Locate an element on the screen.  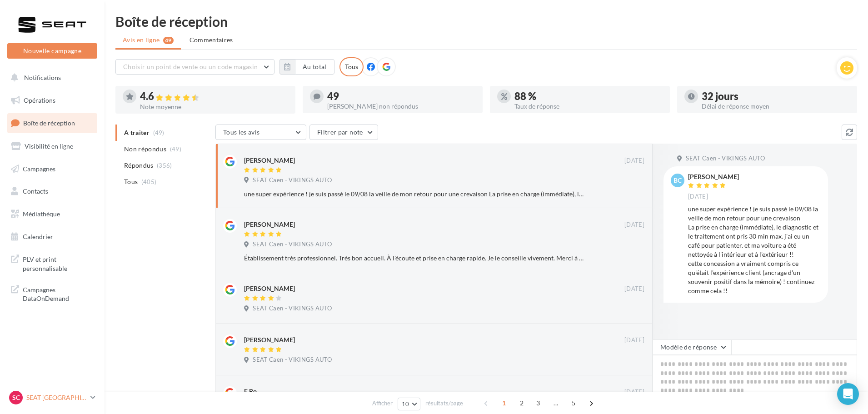
span: Campagnes is located at coordinates (39, 168).